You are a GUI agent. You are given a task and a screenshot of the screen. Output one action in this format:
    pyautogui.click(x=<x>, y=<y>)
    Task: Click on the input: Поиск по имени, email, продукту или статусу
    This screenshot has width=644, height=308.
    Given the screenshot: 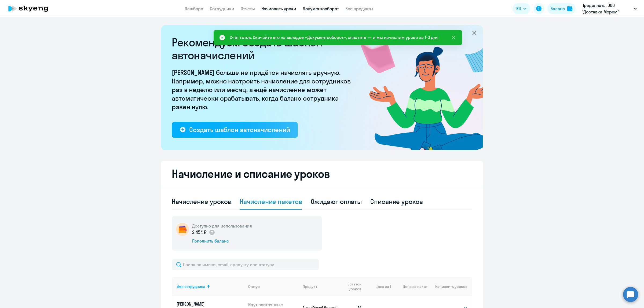 What is the action you would take?
    pyautogui.click(x=245, y=265)
    